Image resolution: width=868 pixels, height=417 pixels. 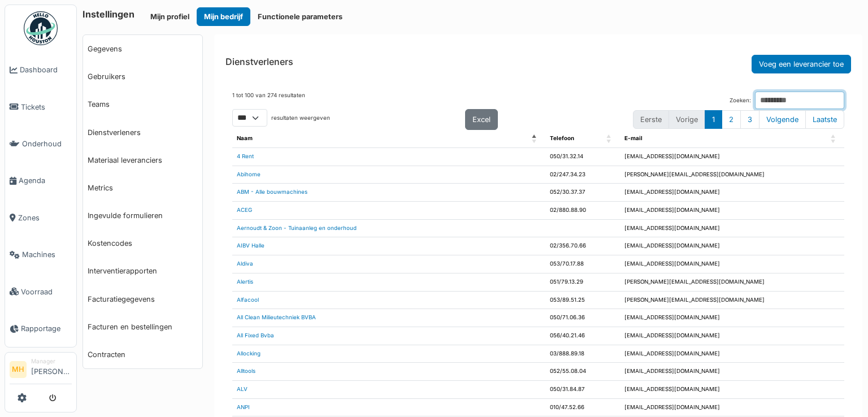 I want to click on li: MH, so click(x=18, y=370).